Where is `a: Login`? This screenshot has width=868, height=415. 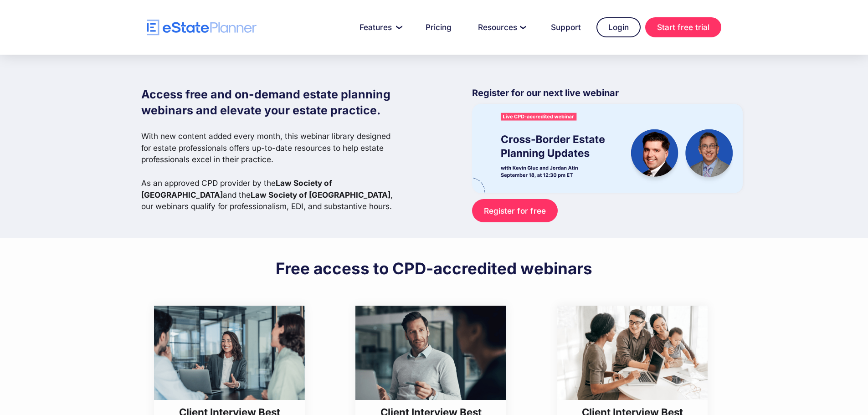 a: Login is located at coordinates (618, 28).